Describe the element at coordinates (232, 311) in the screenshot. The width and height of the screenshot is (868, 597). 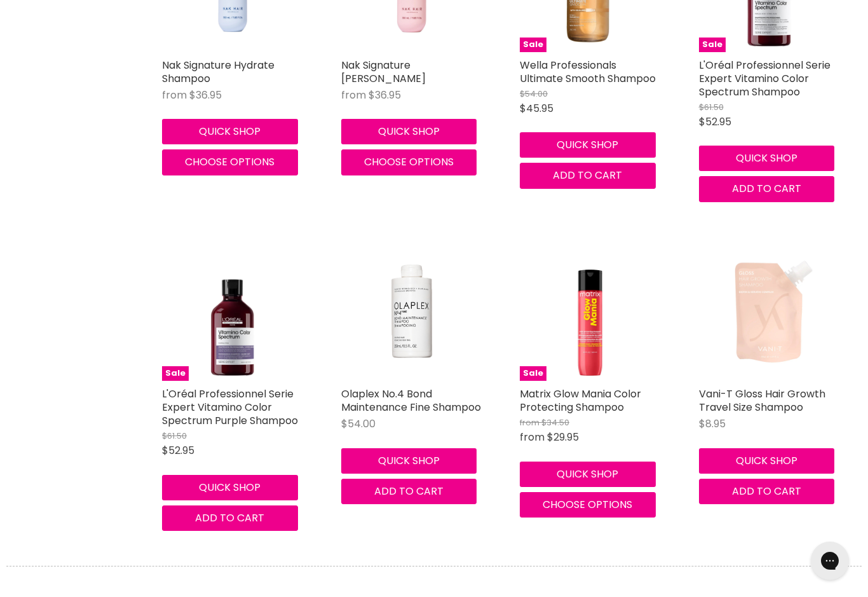
I see `img: L'Oréal Professionnel Serie Expert Vitamino Color Spectrum Purple Shampoo` at that location.